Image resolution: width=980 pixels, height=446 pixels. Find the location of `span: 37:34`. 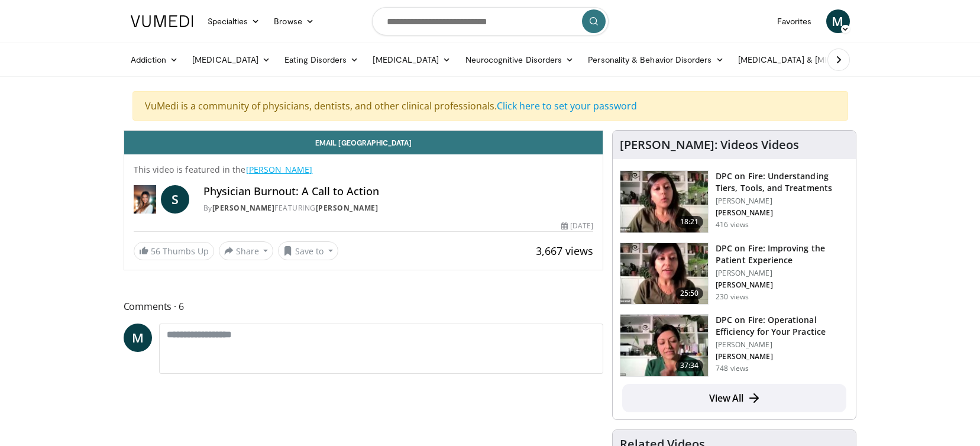

span: 37:34 is located at coordinates (690, 366).